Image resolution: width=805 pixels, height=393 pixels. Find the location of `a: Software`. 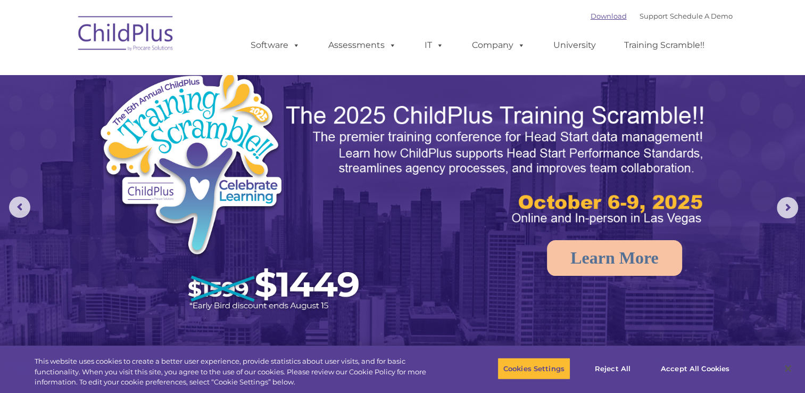

a: Software is located at coordinates (275, 45).